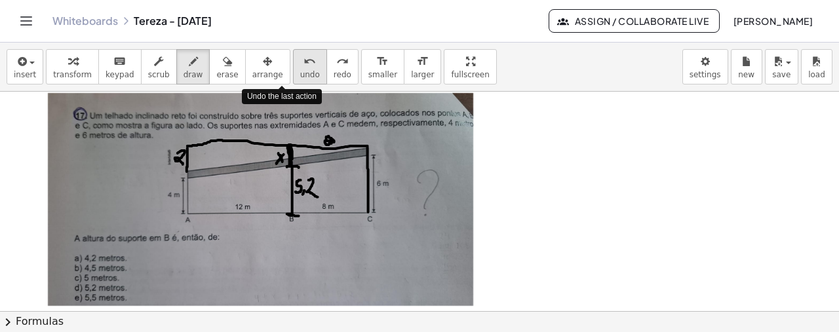 This screenshot has height=332, width=839. Describe the element at coordinates (470, 75) in the screenshot. I see `span: fullscreen` at that location.